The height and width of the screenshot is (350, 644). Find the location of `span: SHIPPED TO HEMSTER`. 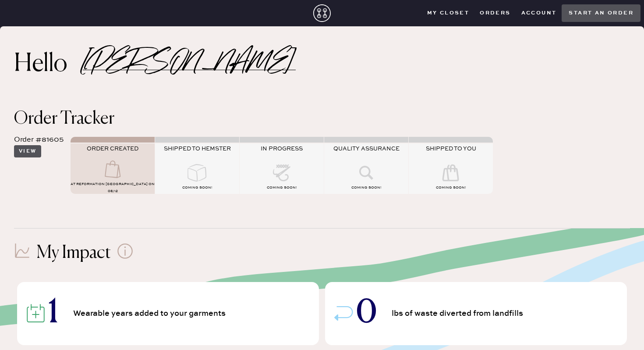

span: SHIPPED TO HEMSTER is located at coordinates (197, 149).